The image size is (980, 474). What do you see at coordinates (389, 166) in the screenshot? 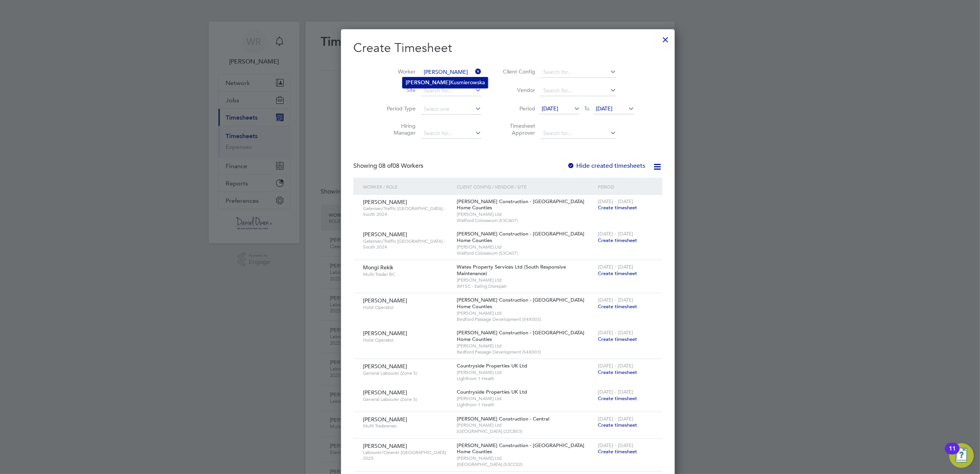
I see `div: Showing` at bounding box center [389, 166].